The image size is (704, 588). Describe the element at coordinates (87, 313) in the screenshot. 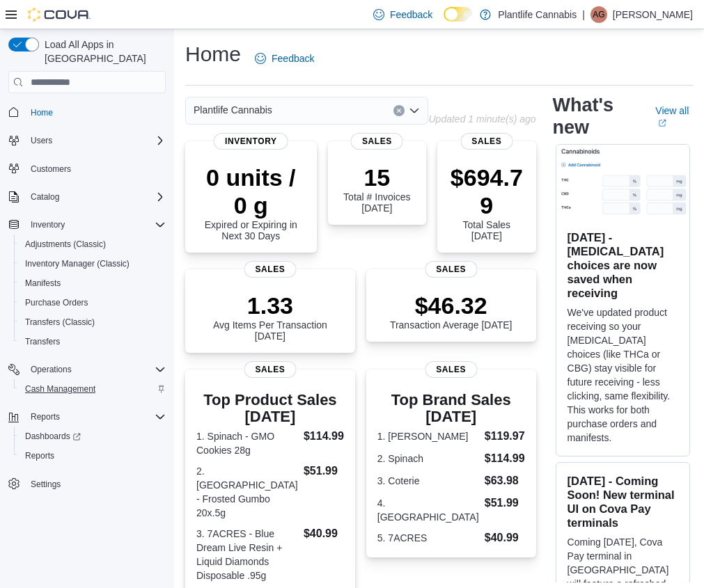

I see `nav: Complex example` at that location.